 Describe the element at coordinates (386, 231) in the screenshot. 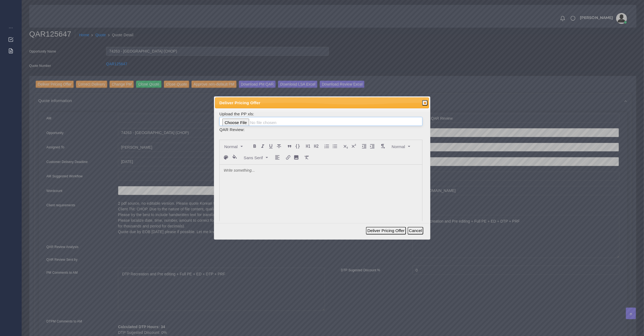

I see `button: Deliver Pricing Offer` at that location.